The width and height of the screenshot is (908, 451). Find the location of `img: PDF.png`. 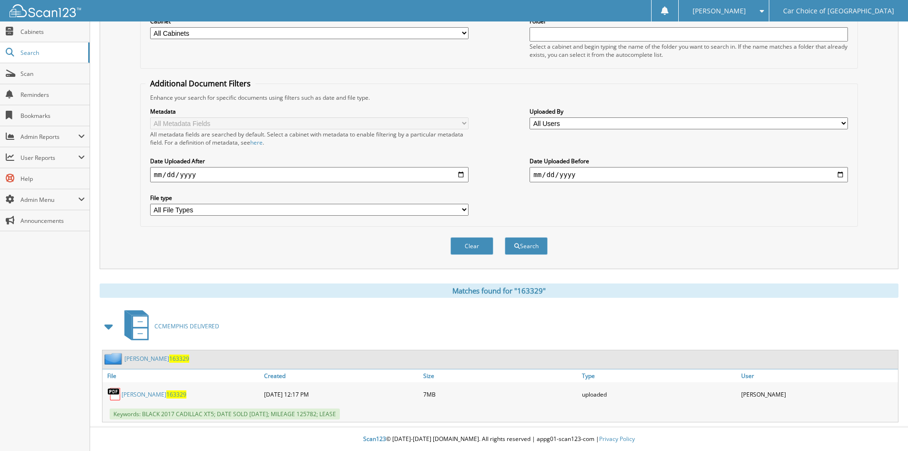

img: PDF.png is located at coordinates (114, 394).